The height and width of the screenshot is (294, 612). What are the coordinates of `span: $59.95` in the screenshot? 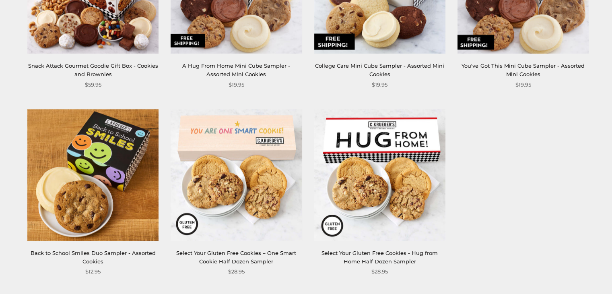 It's located at (93, 84).